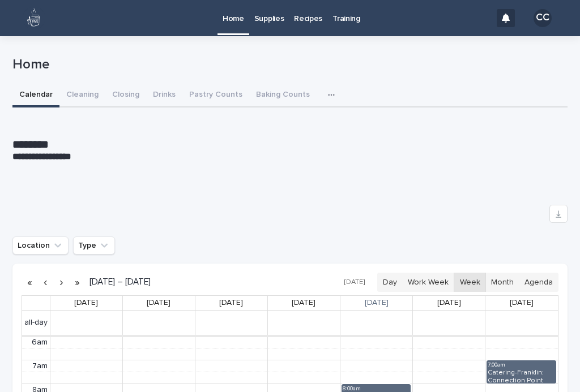  I want to click on button: Next year, so click(77, 282).